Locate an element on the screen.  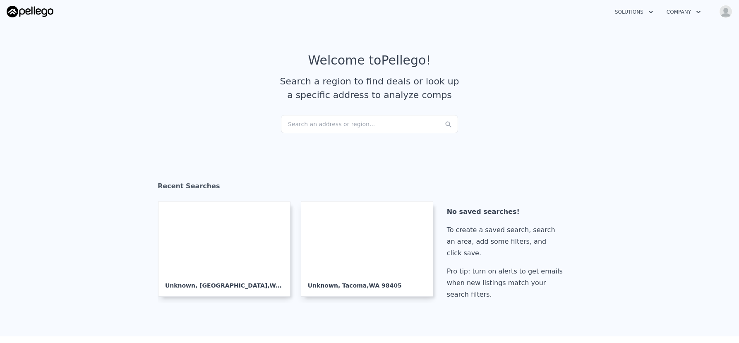
span: , WA 98405 is located at coordinates (384, 285).